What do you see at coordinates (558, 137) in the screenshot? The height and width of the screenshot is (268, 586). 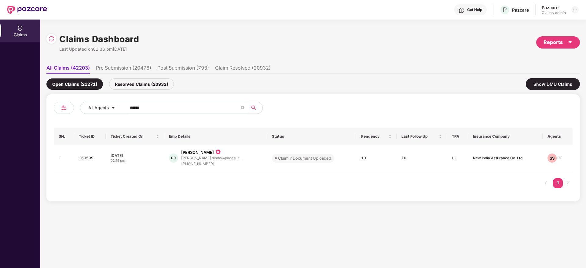 I see `th: Agents` at bounding box center [558, 137].